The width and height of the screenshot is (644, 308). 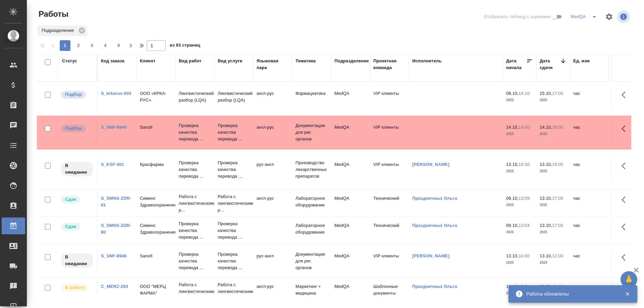 What do you see at coordinates (524, 164) in the screenshot?
I see `p: 14:30` at bounding box center [524, 164].